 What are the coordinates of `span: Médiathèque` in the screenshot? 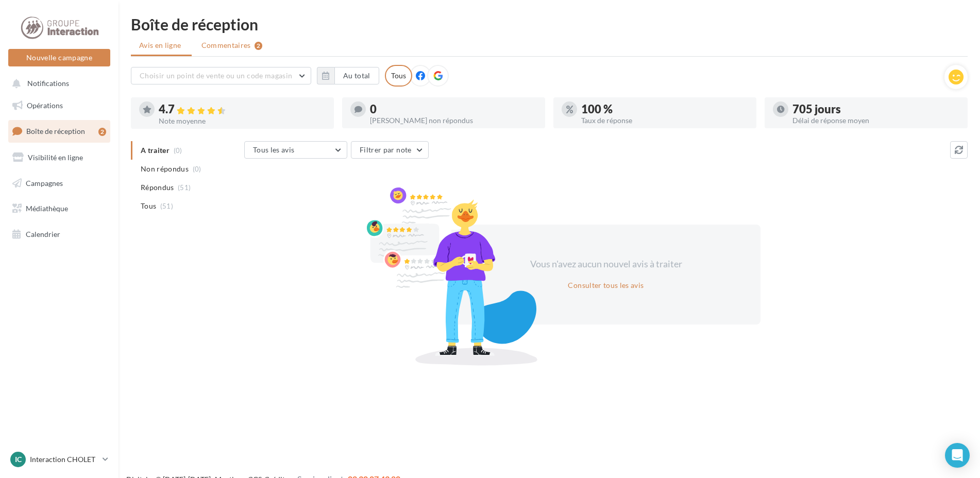 It's located at (46, 208).